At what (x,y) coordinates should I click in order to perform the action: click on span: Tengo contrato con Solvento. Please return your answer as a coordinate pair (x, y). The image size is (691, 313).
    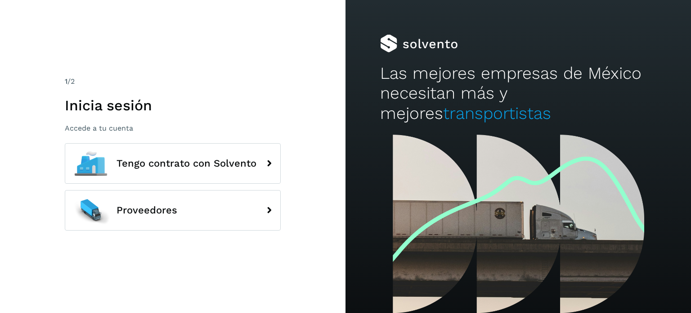
    Looking at the image, I should click on (186, 163).